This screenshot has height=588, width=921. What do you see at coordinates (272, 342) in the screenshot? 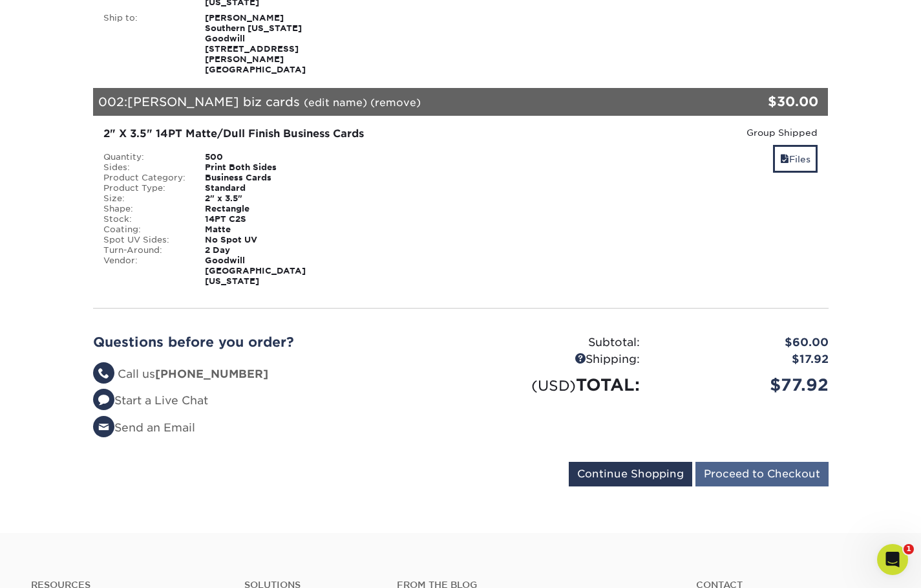
I see `h2: Questions before you order?` at bounding box center [272, 342].